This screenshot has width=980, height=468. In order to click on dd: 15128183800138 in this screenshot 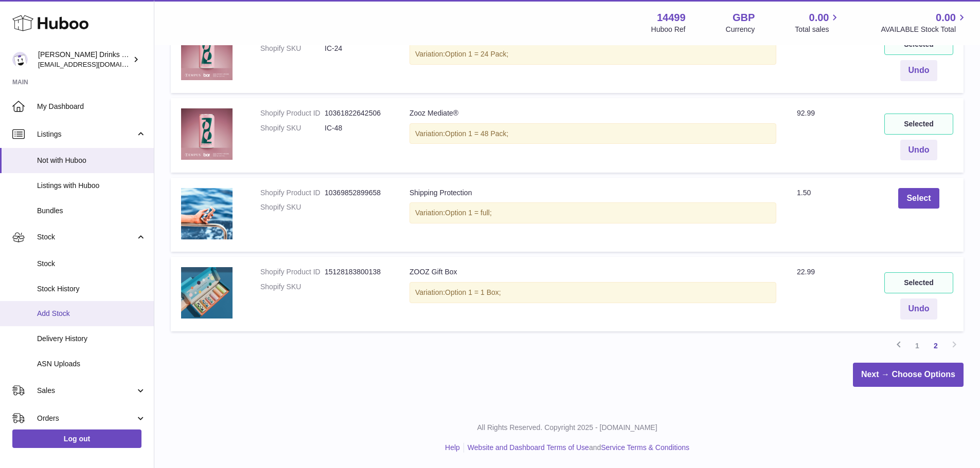, I will do `click(357, 272)`.